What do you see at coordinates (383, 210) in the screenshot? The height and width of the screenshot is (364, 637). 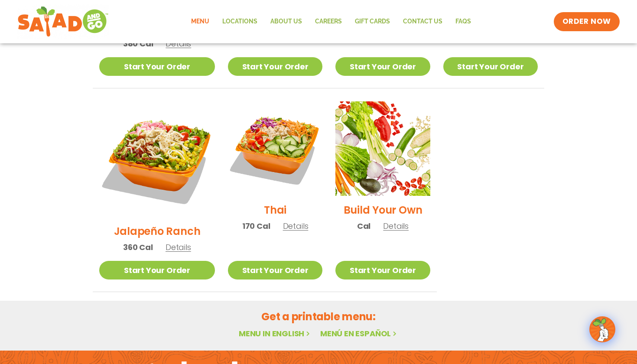 I see `h2: Build Your Own` at bounding box center [383, 210].